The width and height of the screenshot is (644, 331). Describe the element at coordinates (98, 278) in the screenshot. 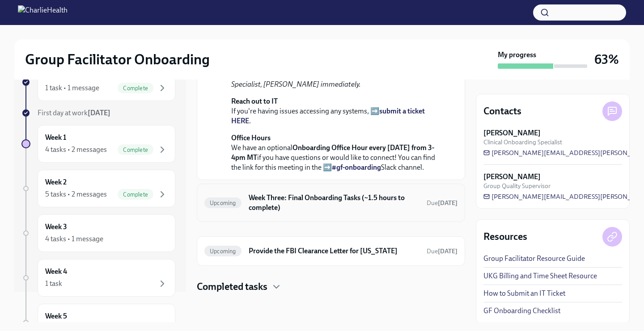

I see `a: Week 41 task` at that location.